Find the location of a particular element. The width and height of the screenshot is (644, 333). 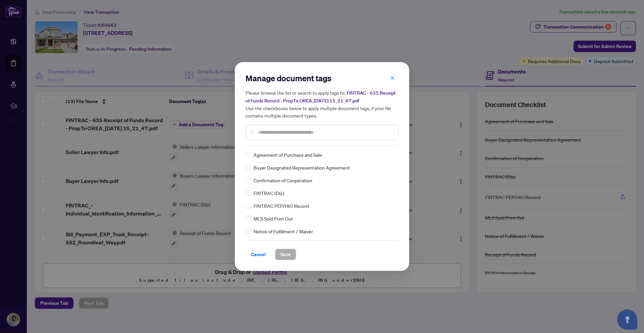

span: Notice of Fulfillment / Waiver is located at coordinates (283, 231).